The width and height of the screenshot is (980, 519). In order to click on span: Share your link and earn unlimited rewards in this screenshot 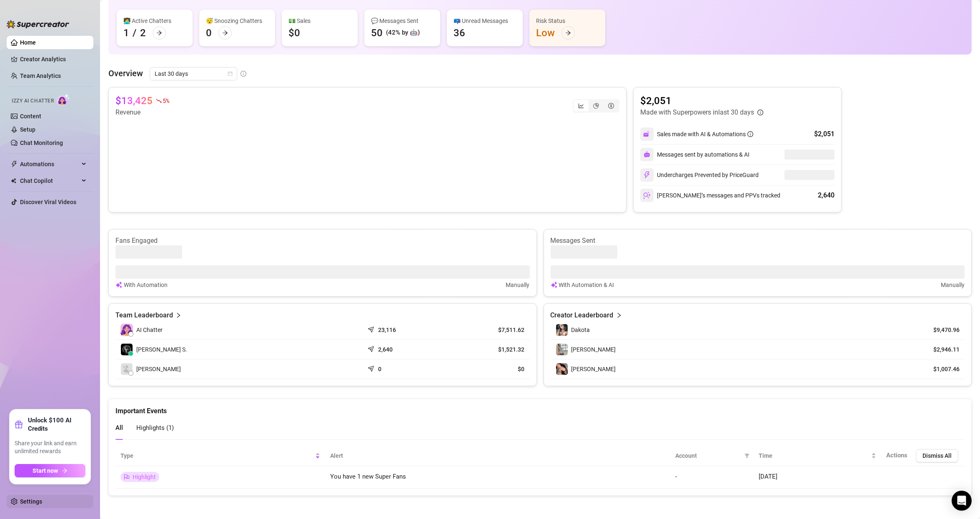, I will do `click(50, 447)`.